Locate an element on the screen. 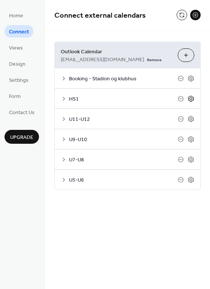  span: Design is located at coordinates (17, 64).